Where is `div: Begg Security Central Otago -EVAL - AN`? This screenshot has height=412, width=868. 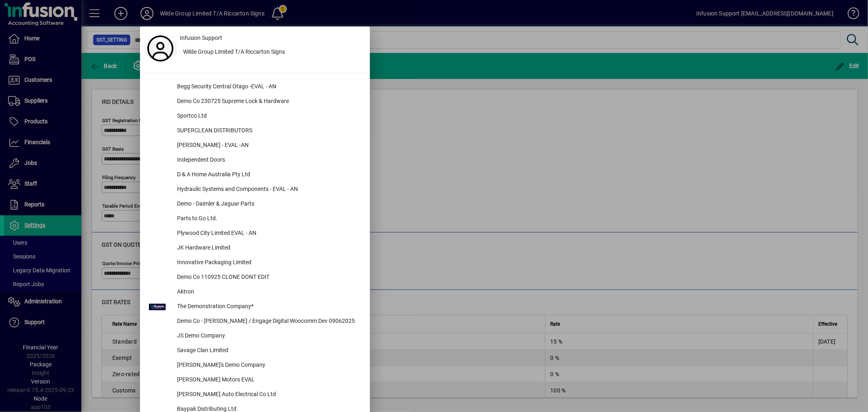 div: Begg Security Central Otago -EVAL - AN is located at coordinates (268, 87).